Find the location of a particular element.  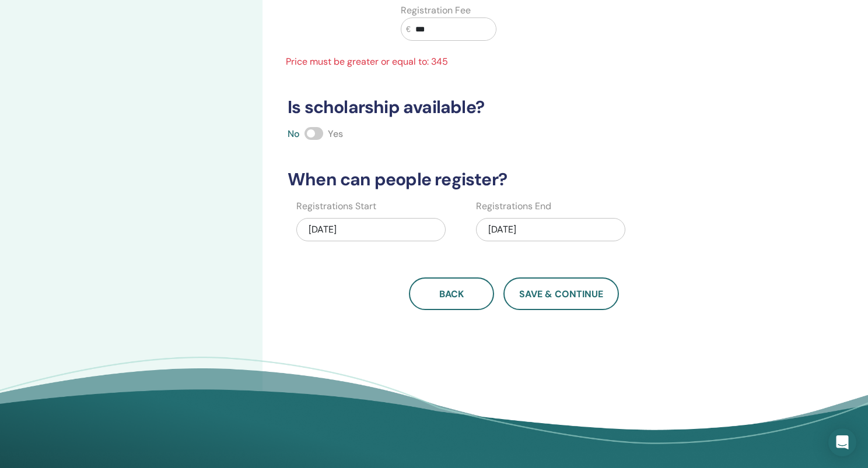

label: Registrations Start is located at coordinates (336, 206).